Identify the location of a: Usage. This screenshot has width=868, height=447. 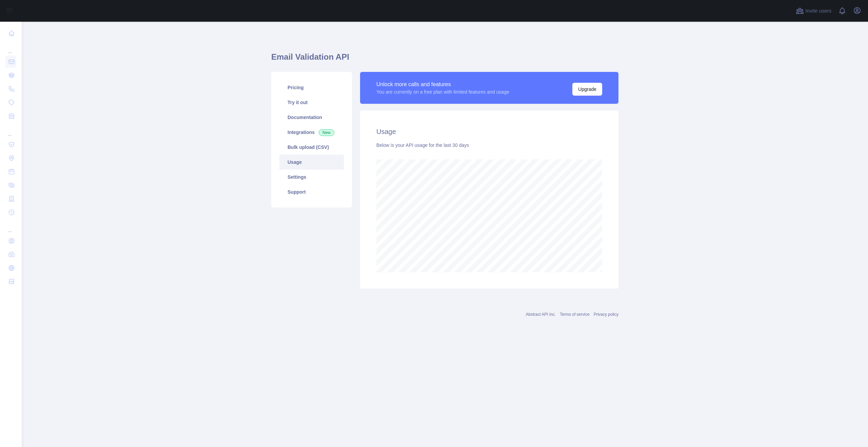
(311, 162).